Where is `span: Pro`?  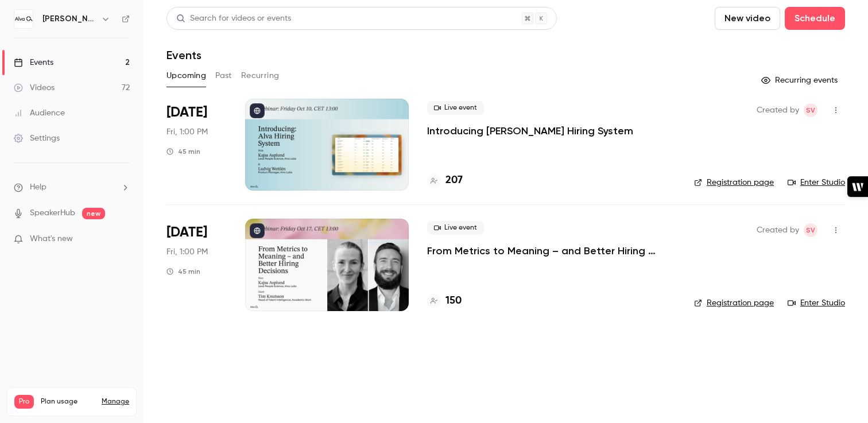
span: Pro is located at coordinates (24, 402).